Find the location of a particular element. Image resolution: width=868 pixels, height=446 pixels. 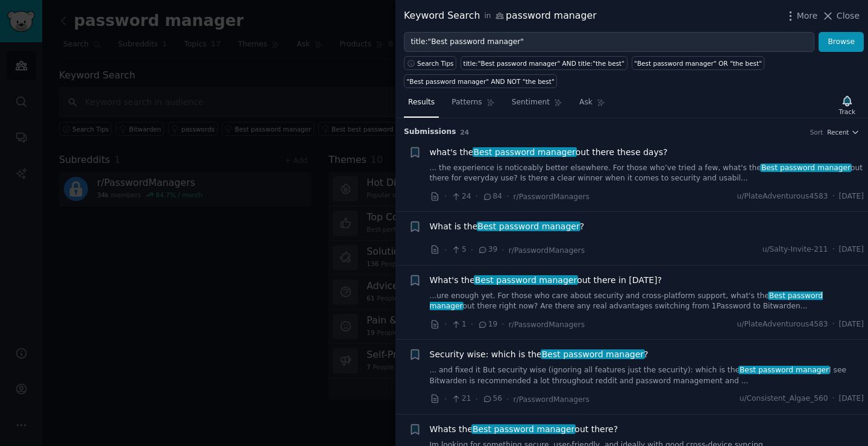

button: Track is located at coordinates (847, 105).